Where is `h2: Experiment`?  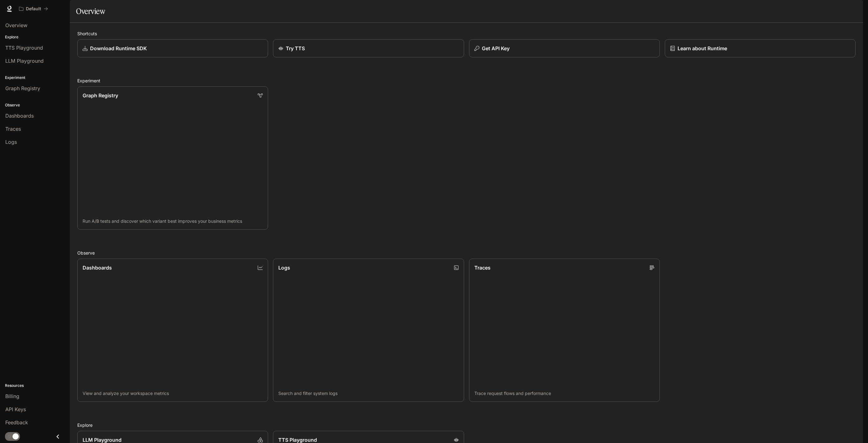 h2: Experiment is located at coordinates (466, 80).